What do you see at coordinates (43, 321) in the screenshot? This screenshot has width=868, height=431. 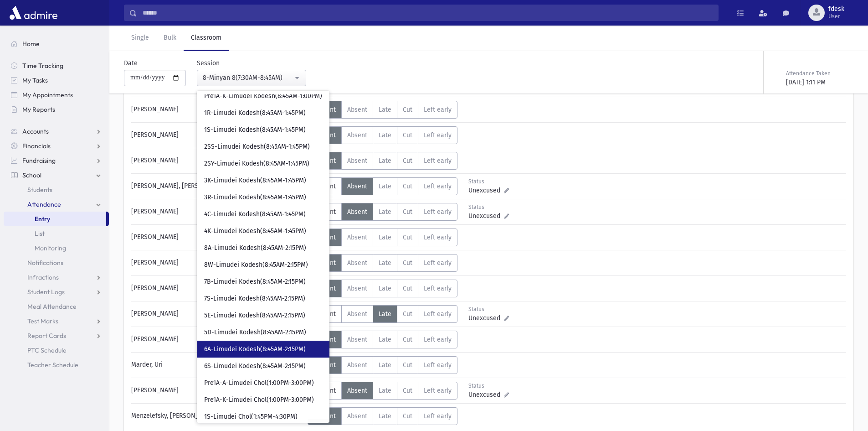 I see `span: Test Marks` at bounding box center [43, 321].